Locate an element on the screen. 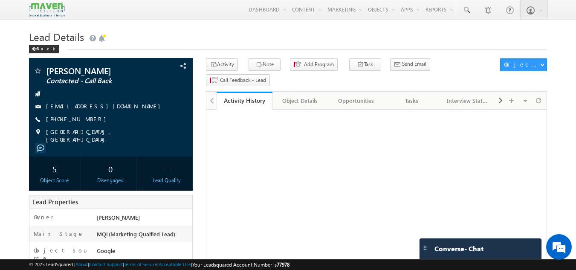 The width and height of the screenshot is (576, 270). div: Object Details is located at coordinates (300, 101).